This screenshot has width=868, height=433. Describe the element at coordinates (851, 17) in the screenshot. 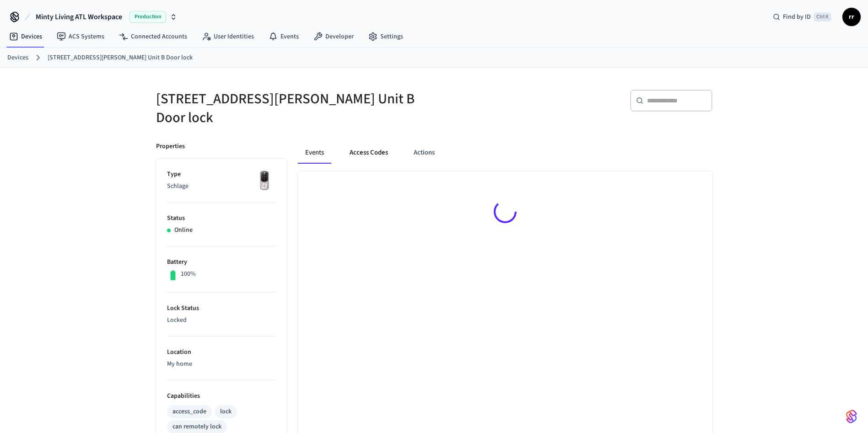

I see `span: rr` at that location.